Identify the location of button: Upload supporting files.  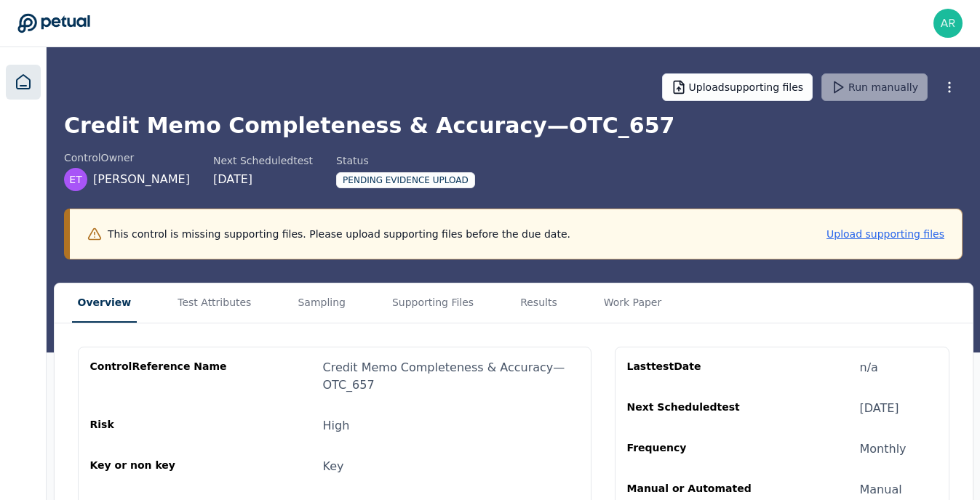
(886, 234).